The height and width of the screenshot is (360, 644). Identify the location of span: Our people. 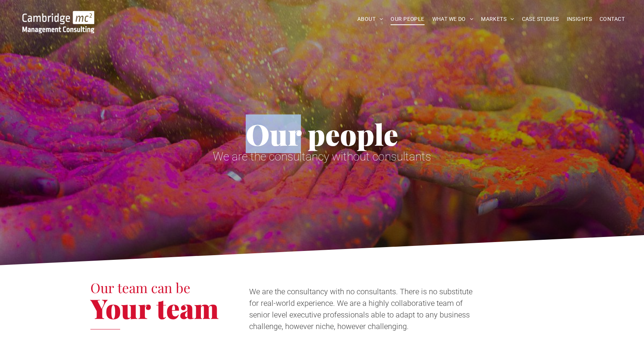
(322, 134).